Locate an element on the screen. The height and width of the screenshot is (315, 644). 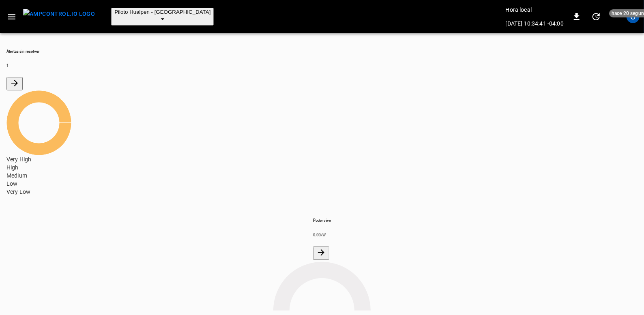
button: menu is located at coordinates (59, 17).